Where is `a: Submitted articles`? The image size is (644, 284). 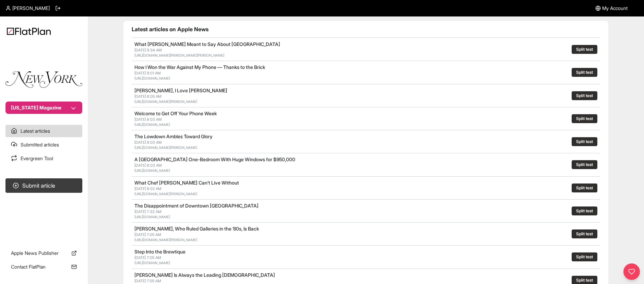 a: Submitted articles is located at coordinates (44, 144).